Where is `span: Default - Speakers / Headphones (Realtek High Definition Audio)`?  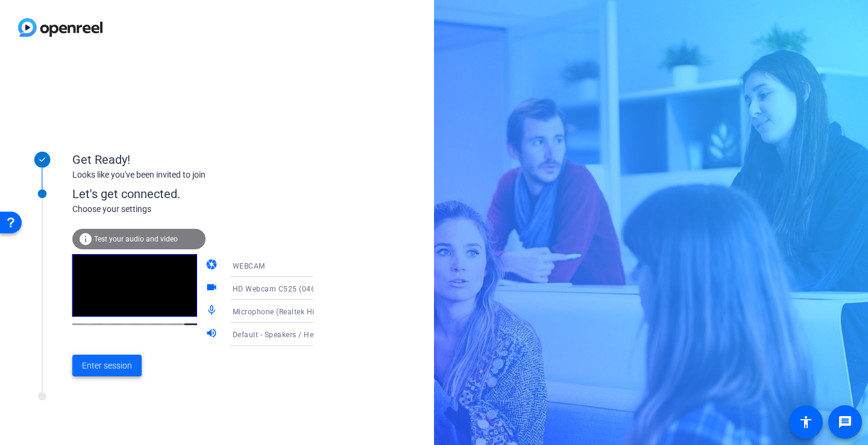
span: Default - Speakers / Headphones (Realtek High Definition Audio) is located at coordinates (346, 335).